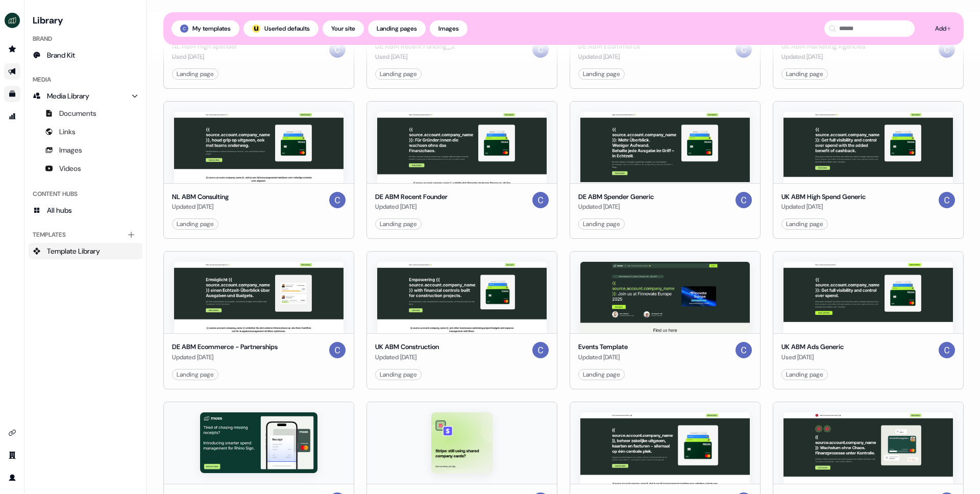 The width and height of the screenshot is (980, 494). I want to click on a: Go to integrations, so click(12, 433).